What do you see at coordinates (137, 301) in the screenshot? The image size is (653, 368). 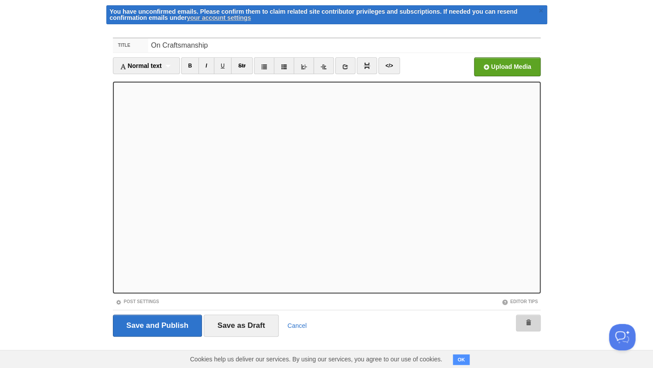 I see `a: Post Settings` at bounding box center [137, 301].